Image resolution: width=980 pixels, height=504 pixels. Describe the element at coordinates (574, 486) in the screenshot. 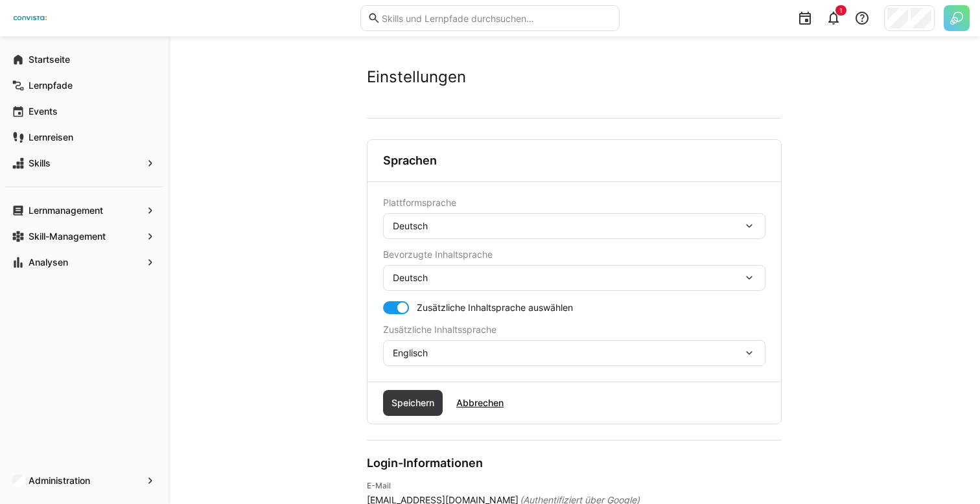

I see `h4: E-Mail` at that location.